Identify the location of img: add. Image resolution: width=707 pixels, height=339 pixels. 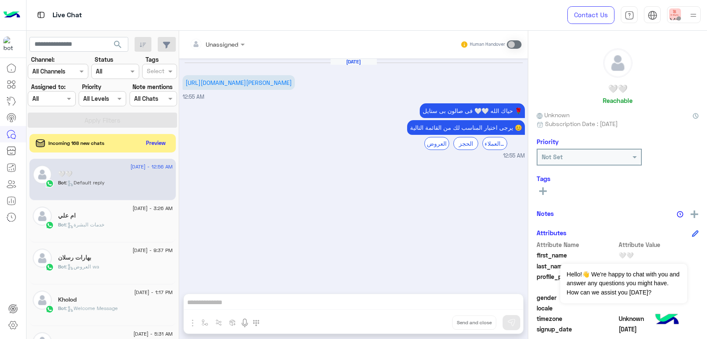
(694, 215).